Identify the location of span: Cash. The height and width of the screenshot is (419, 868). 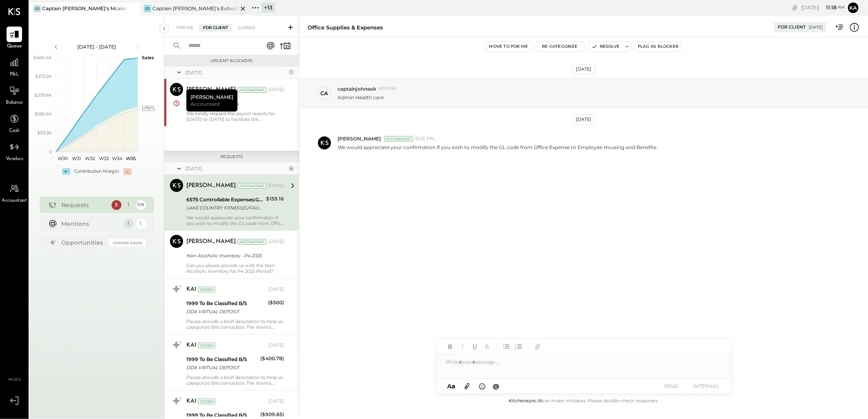
(14, 131).